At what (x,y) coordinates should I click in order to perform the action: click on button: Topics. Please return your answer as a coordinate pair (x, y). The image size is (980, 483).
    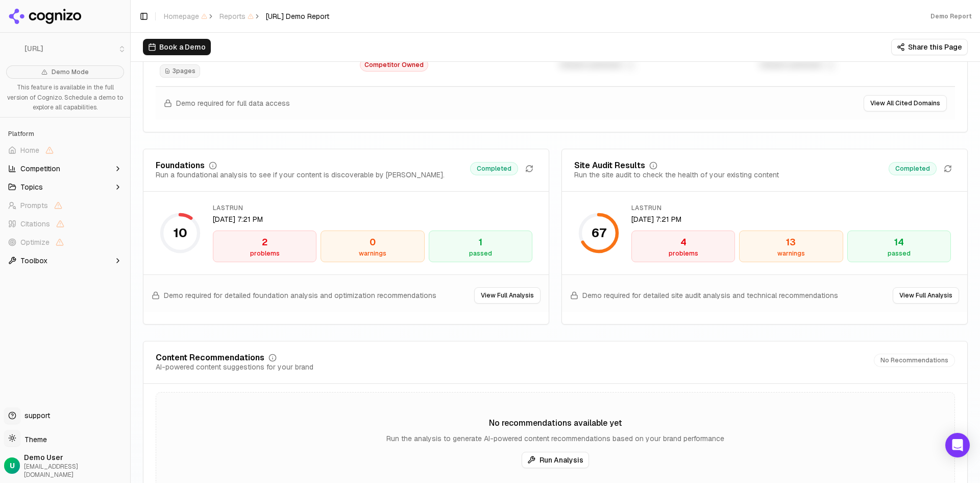
    Looking at the image, I should click on (65, 187).